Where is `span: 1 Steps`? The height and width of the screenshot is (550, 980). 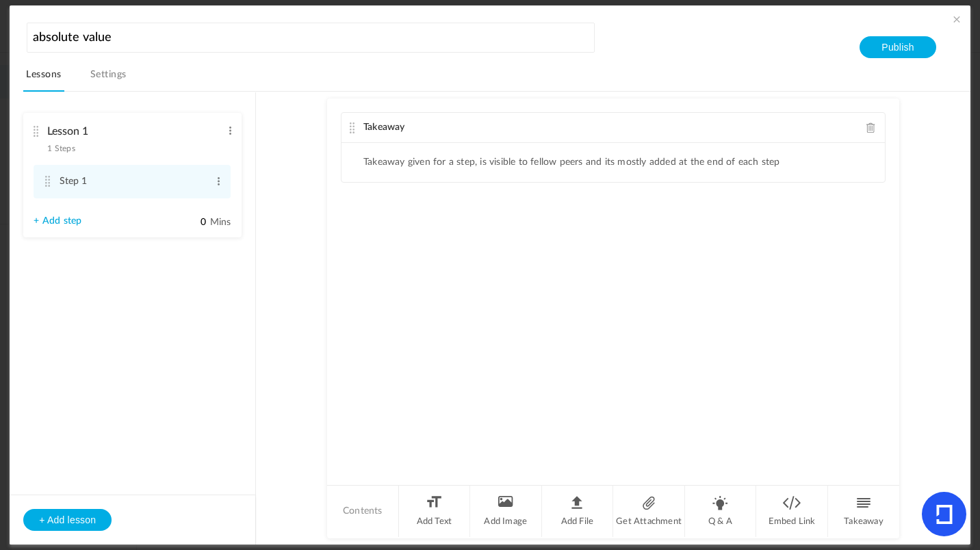
span: 1 Steps is located at coordinates (61, 148).